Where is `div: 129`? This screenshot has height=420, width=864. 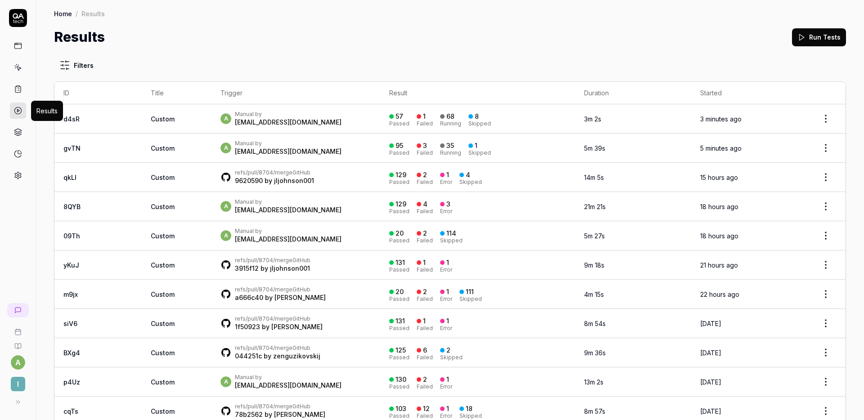 div: 129 is located at coordinates (401, 204).